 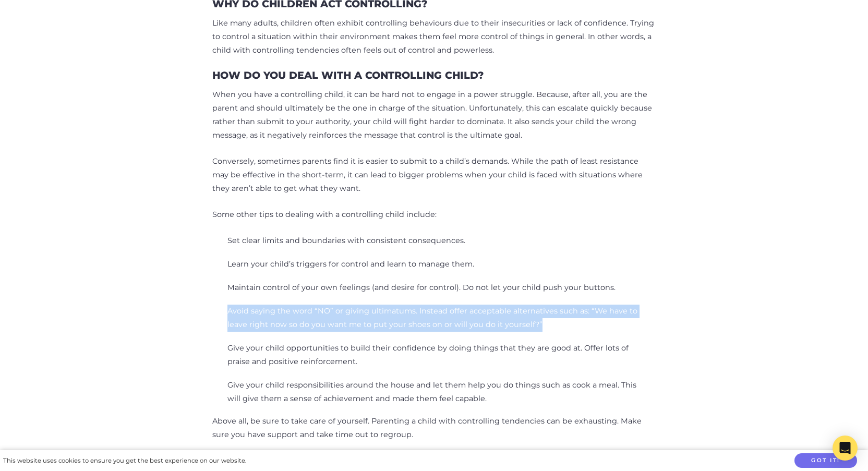 What do you see at coordinates (434, 215) in the screenshot?
I see `p: Some other tips to dealing with a controlling child include:` at bounding box center [434, 215].